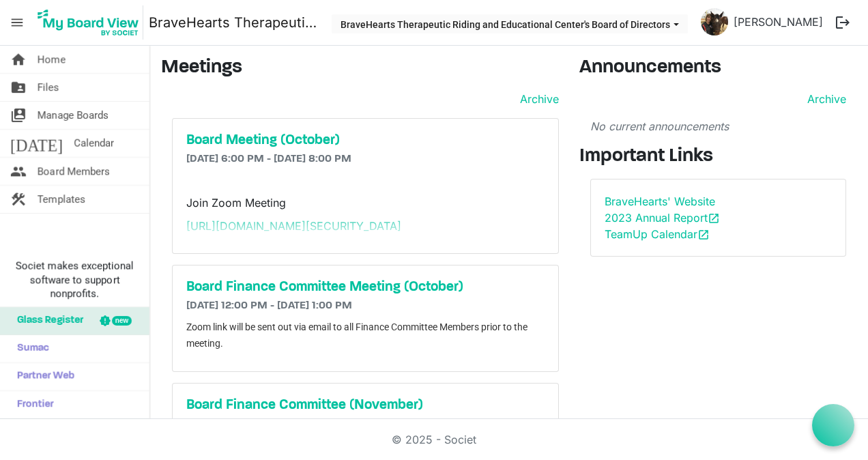 Image resolution: width=868 pixels, height=460 pixels. What do you see at coordinates (91, 22) in the screenshot?
I see `a: My Board View Logo` at bounding box center [91, 22].